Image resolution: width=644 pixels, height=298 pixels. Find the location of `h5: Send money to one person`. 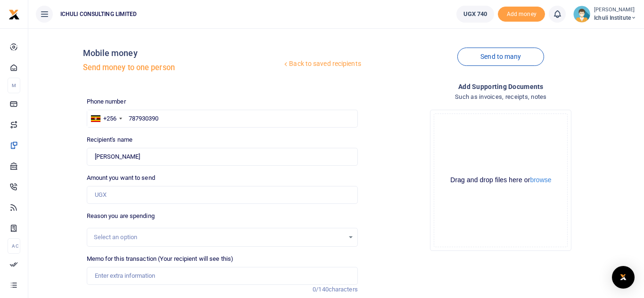

h5: Send money to one person is located at coordinates (183, 68).